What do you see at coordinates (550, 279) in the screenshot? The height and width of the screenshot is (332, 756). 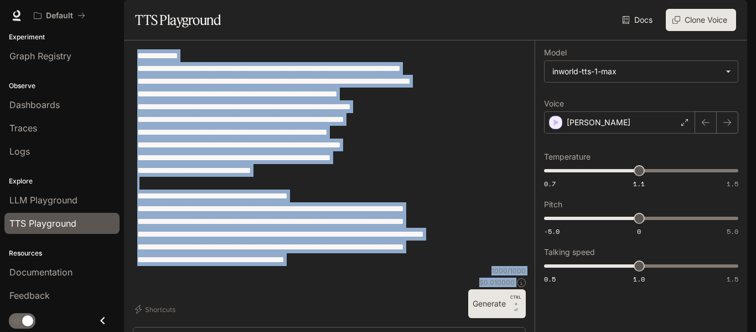 I see `span: 0.5` at bounding box center [550, 279].